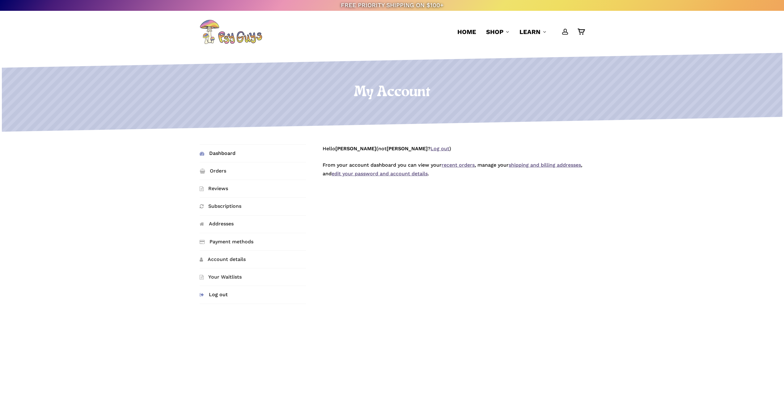  What do you see at coordinates (253, 153) in the screenshot?
I see `a: Dashboard` at bounding box center [253, 153].